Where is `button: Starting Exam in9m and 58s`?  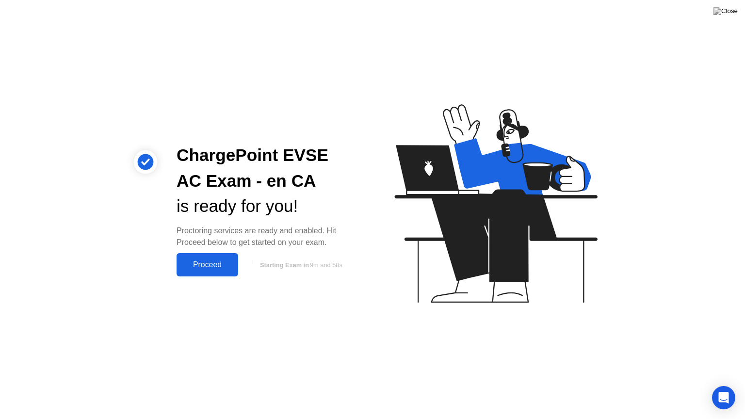 button: Starting Exam in9m and 58s is located at coordinates (300, 265).